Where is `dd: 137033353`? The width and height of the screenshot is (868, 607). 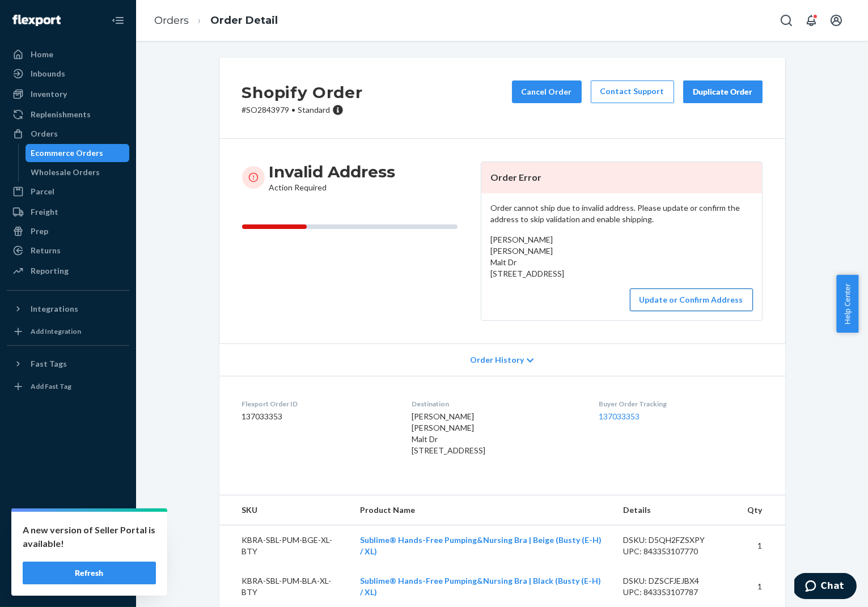 dd: 137033353 is located at coordinates (317, 417).